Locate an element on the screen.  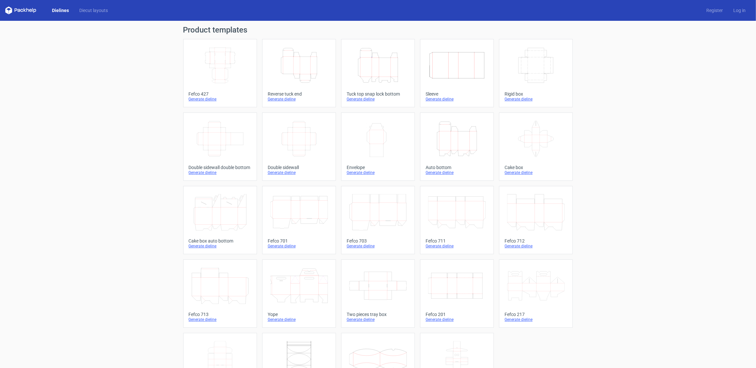
a: SleeveGenerate dieline is located at coordinates (457, 73).